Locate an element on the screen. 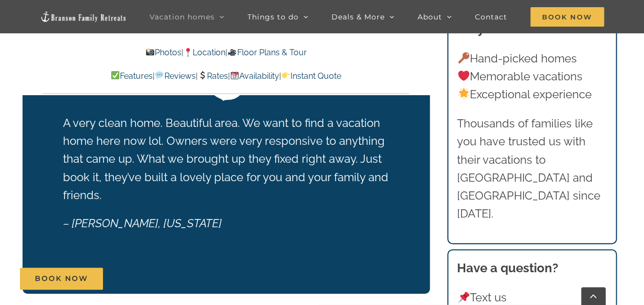 This screenshot has height=305, width=644. a: Photos is located at coordinates (163, 52).